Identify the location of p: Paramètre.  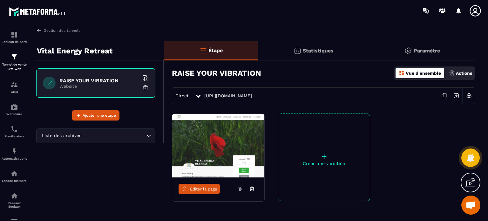
(427, 51).